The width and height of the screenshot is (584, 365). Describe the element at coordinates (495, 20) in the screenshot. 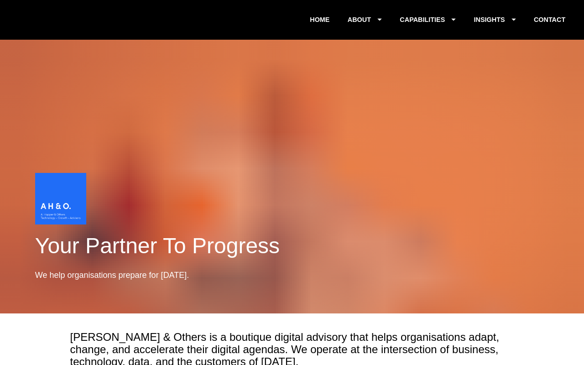

I see `a: INSIGHTS` at that location.